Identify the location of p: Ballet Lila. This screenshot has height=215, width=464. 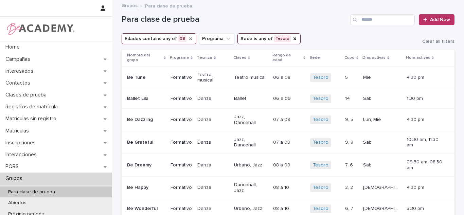
(146, 98).